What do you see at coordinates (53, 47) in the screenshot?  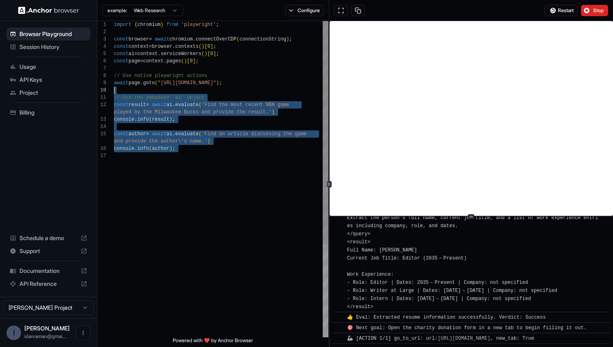 I see `span: Session History` at bounding box center [53, 47].